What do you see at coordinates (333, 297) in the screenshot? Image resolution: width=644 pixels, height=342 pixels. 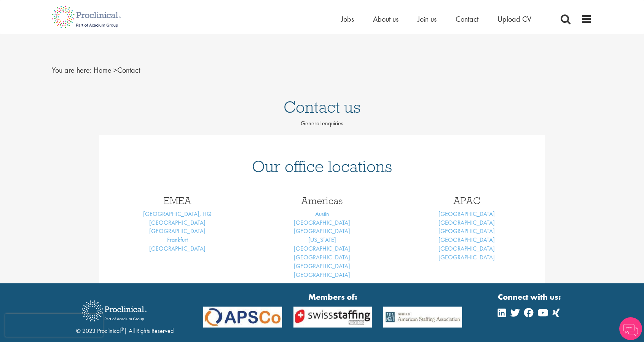 I see `strong: Members of:` at bounding box center [333, 297].